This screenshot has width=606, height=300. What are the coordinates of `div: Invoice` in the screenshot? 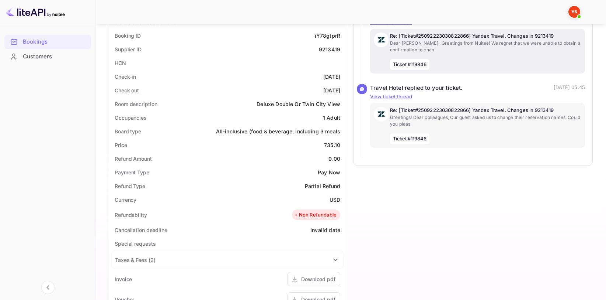 It's located at (123, 278).